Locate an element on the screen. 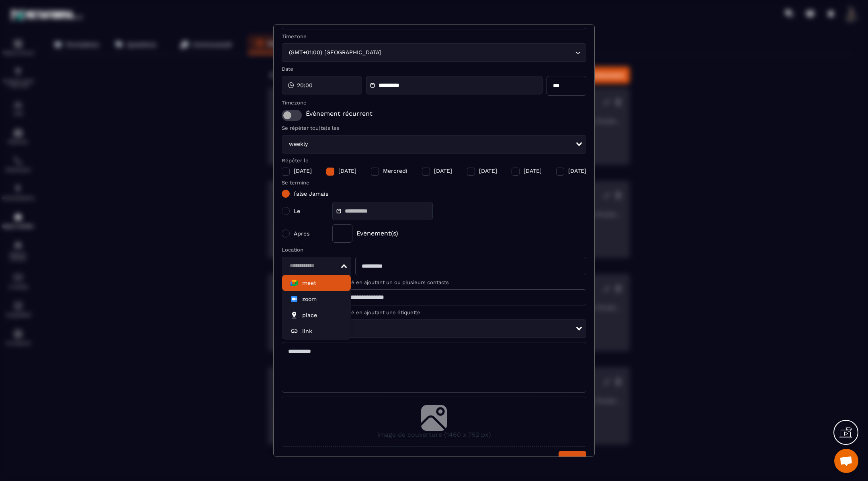  label: Se répéter tou(te)s les is located at coordinates (434, 128).